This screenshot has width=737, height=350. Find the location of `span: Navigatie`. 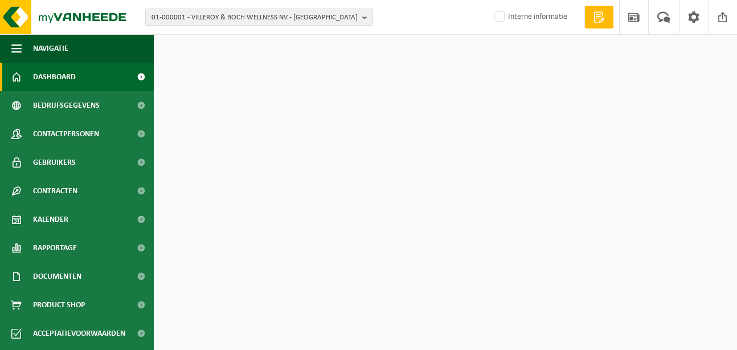

span: Navigatie is located at coordinates (51, 48).